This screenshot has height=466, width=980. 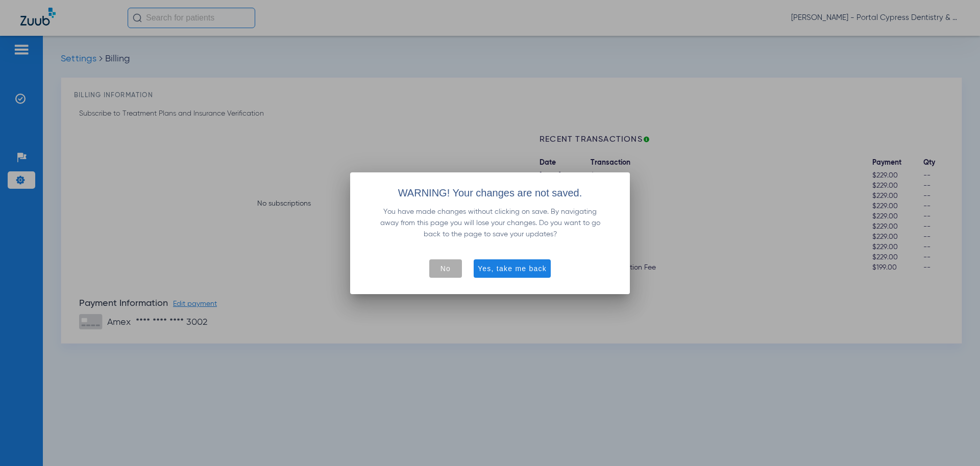 I want to click on h1: WARNING! Your changes are not saved., so click(x=490, y=192).